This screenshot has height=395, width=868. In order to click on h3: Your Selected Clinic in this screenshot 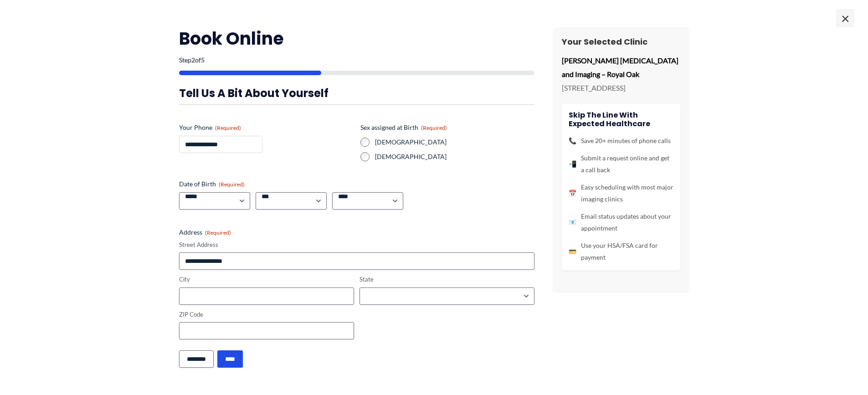, I will do `click(621, 42)`.